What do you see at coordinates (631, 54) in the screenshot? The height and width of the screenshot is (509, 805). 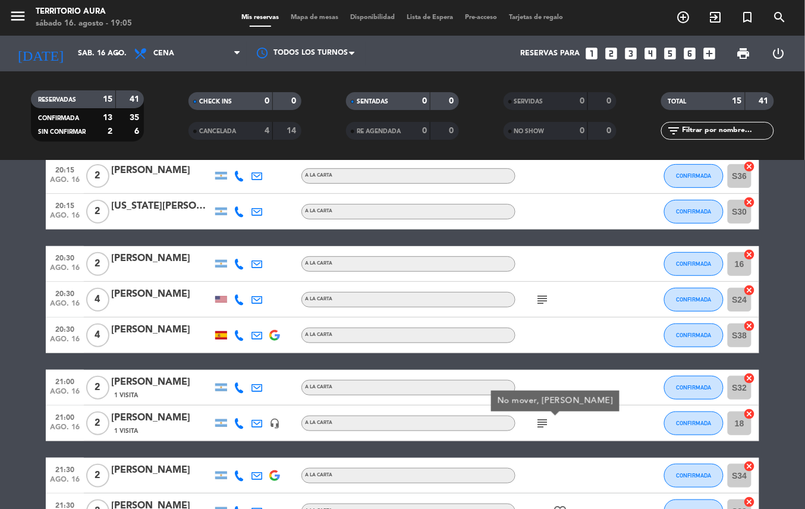 I see `i: looks_3` at bounding box center [631, 54].